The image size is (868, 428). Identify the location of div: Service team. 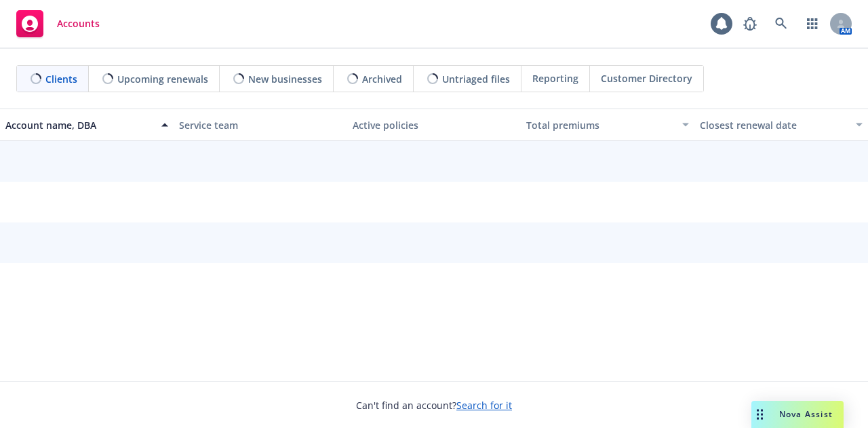
(260, 125).